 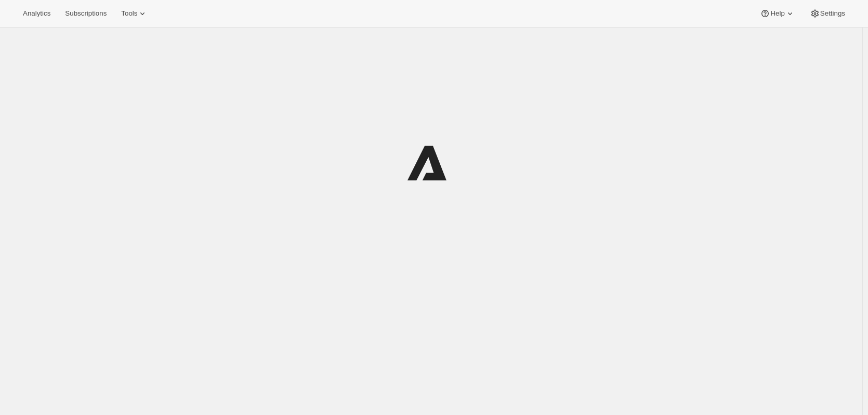 I want to click on button: Help, so click(x=777, y=13).